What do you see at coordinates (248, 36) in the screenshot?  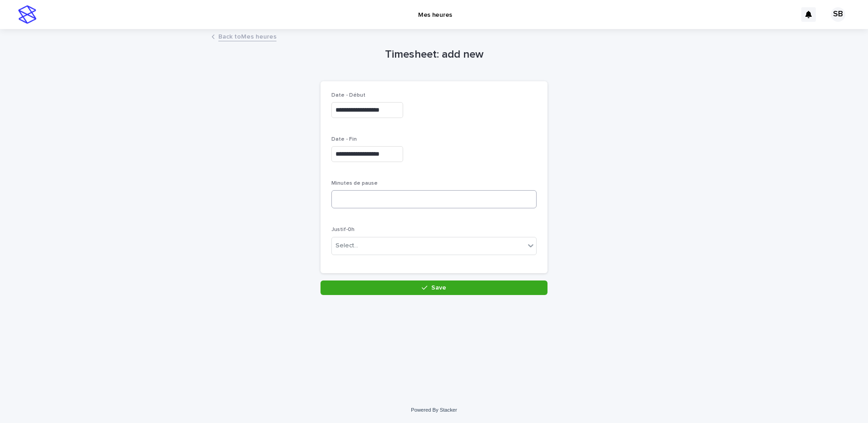 I see `a: Back toMes heures` at bounding box center [248, 36].